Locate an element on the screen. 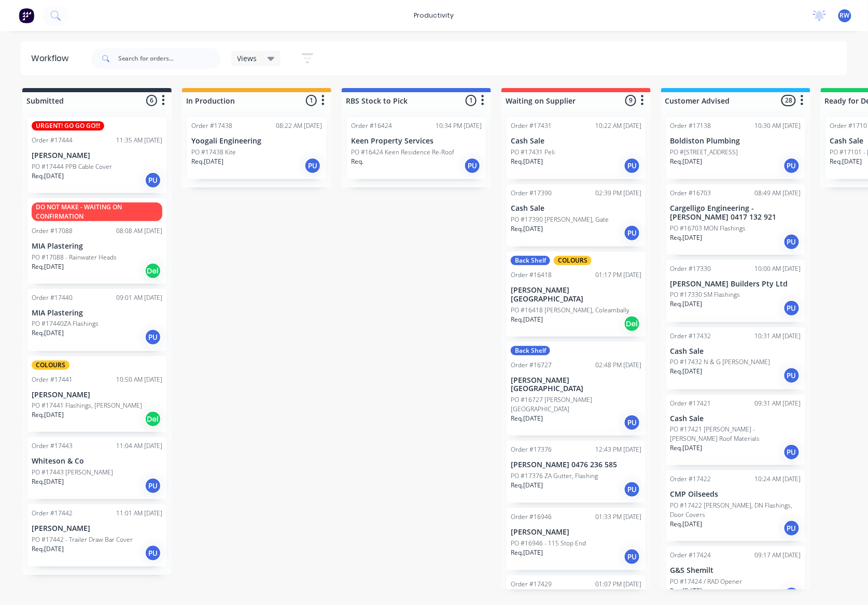 The height and width of the screenshot is (605, 868). div: Order #17088 is located at coordinates (52, 231).